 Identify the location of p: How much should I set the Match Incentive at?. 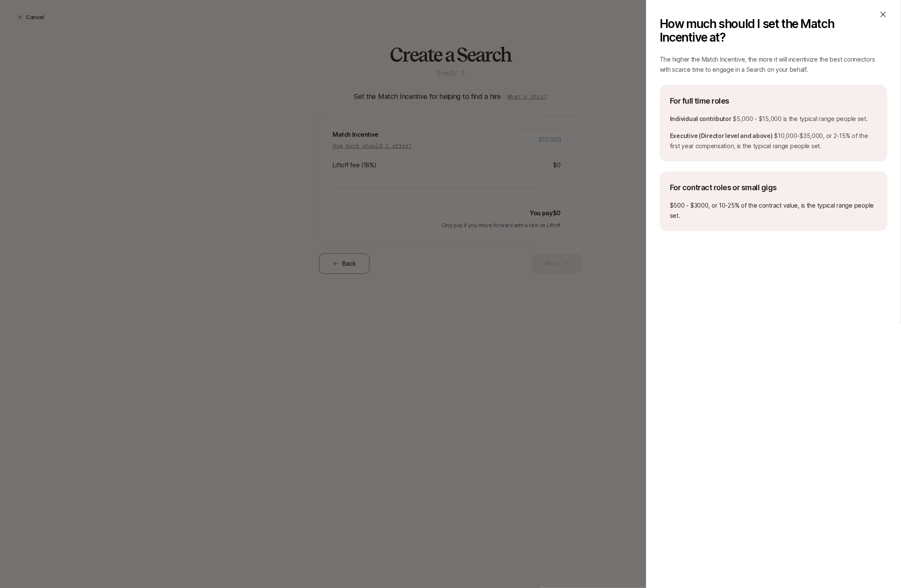
(759, 30).